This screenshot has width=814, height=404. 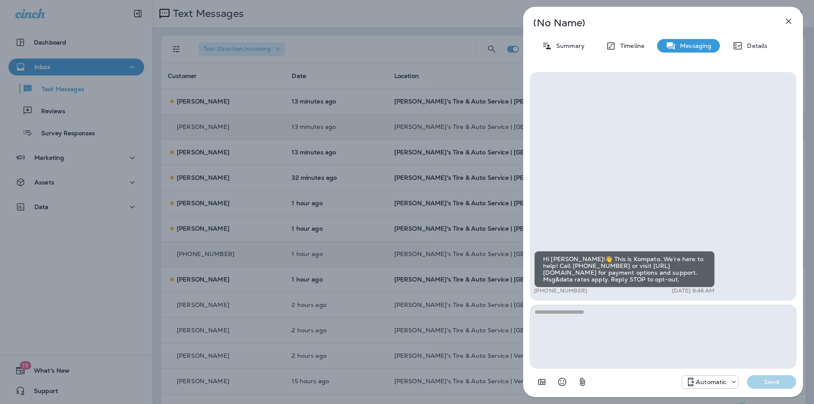 What do you see at coordinates (568, 46) in the screenshot?
I see `p: Summary` at bounding box center [568, 46].